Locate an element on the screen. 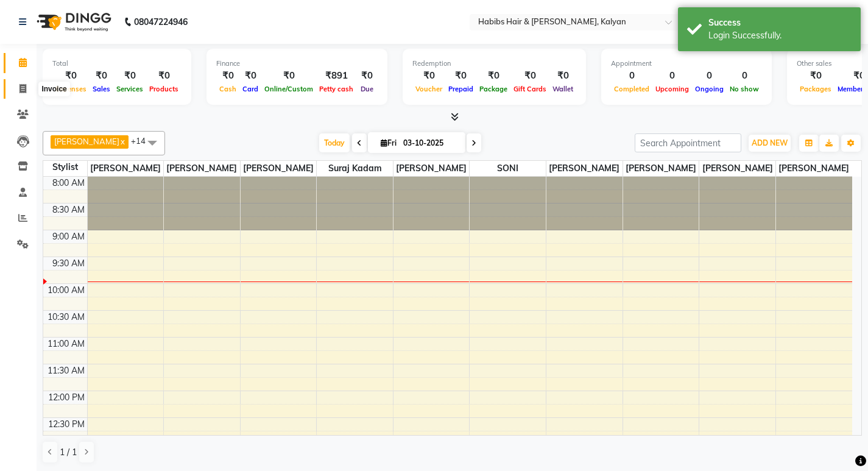 This screenshot has width=868, height=471. span: Package is located at coordinates (494, 89).